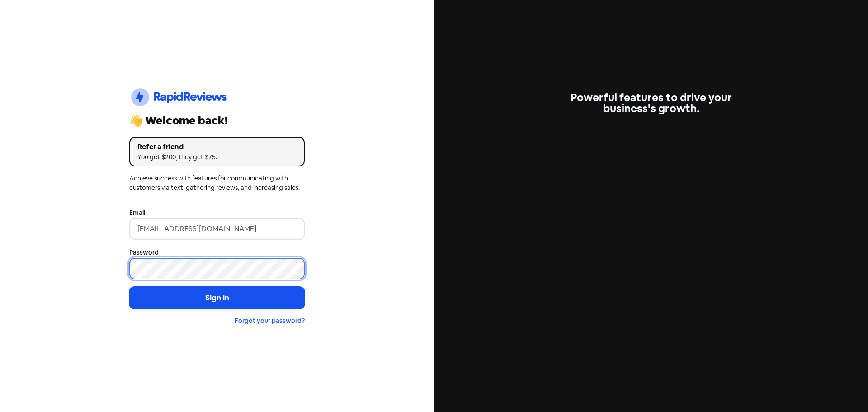  What do you see at coordinates (217, 147) in the screenshot?
I see `div: Refer a friend` at bounding box center [217, 147].